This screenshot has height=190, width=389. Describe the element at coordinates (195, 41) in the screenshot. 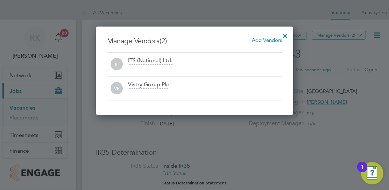

I see `h3: Manage Vendors` at that location.